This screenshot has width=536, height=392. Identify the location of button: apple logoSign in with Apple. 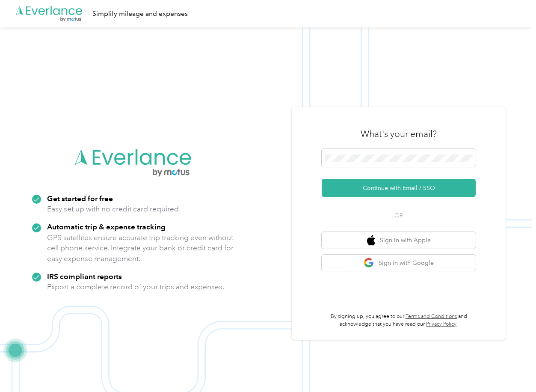
(399, 240).